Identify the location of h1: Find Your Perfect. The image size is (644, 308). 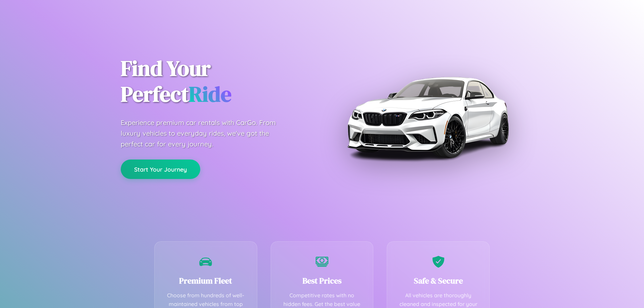
(217, 81).